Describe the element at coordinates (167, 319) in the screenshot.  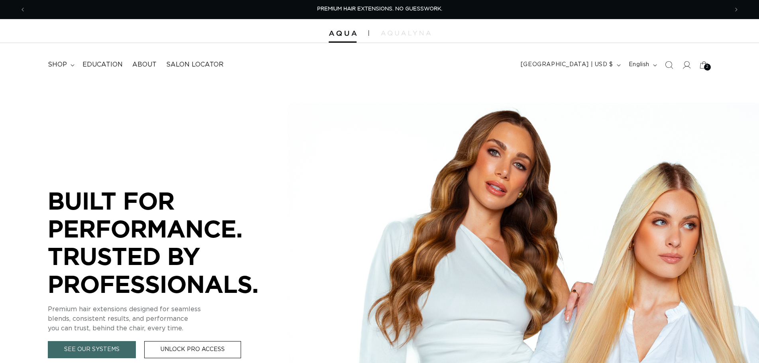
I see `p: Premium hair extensions designed for seamless blends, consistent results, and performance you can...` at that location.